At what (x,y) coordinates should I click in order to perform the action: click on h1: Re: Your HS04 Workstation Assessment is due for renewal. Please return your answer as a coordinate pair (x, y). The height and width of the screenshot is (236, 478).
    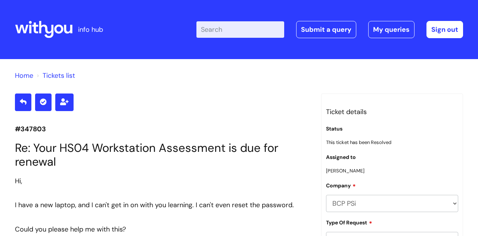
    Looking at the image, I should click on (162, 155).